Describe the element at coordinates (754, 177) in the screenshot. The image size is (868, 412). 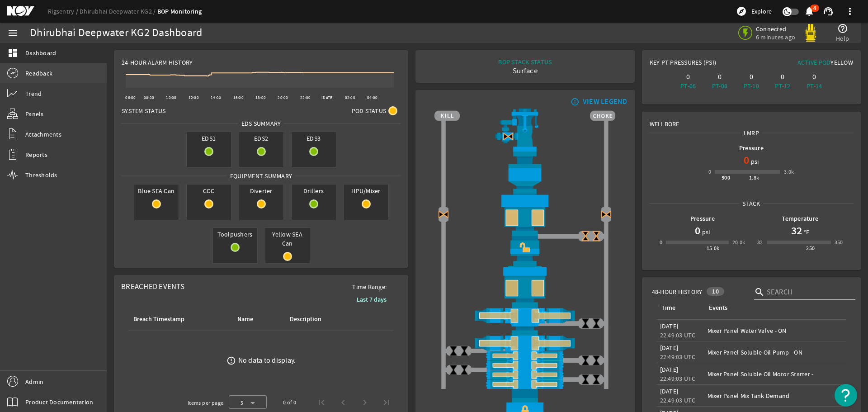
I see `div: 1.8k` at that location.